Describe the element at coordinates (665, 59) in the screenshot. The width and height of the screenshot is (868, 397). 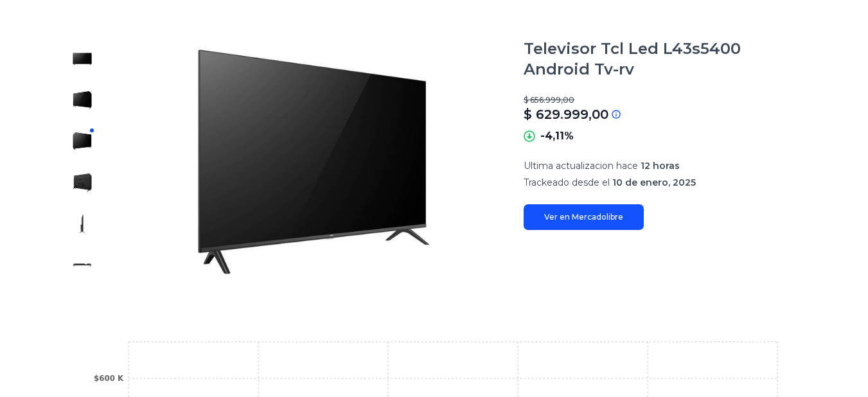
I see `h1: Televisor Tcl Led L43s5400 Android Tv-rv` at that location.